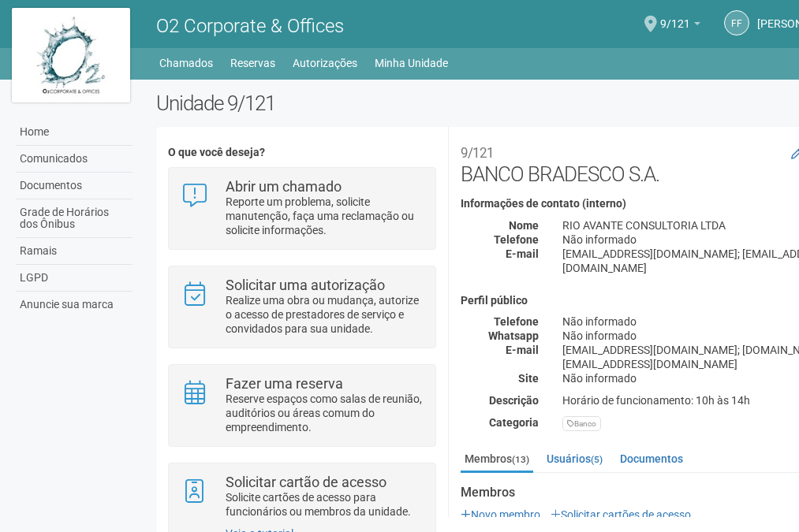 This screenshot has width=799, height=532. What do you see at coordinates (74, 159) in the screenshot?
I see `a: Comunicados` at bounding box center [74, 159].